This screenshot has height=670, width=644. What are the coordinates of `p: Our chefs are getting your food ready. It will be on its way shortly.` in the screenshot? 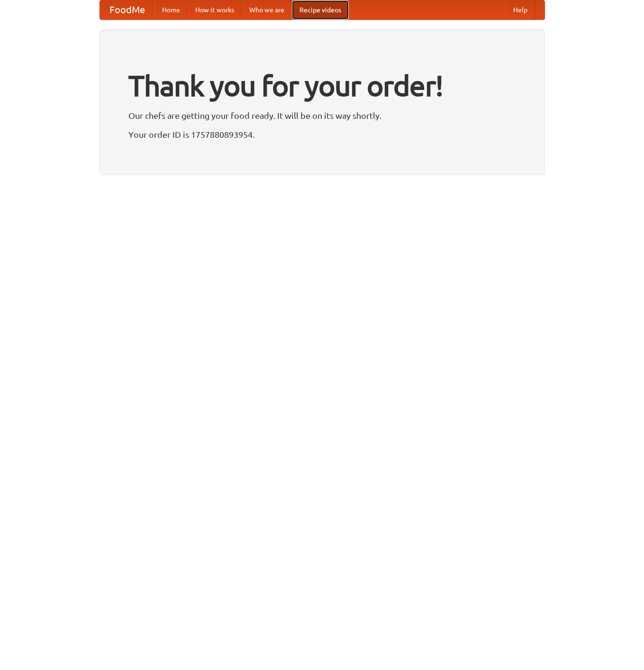 It's located at (322, 115).